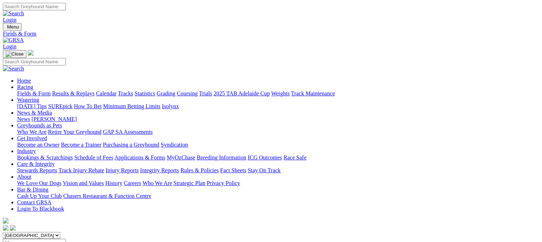 This screenshot has width=542, height=242. What do you see at coordinates (13, 228) in the screenshot?
I see `img: twitter.svg` at bounding box center [13, 228].